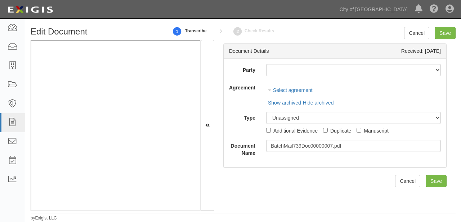  What do you see at coordinates (434, 9) in the screenshot?
I see `i: Help Center - Complianz` at bounding box center [434, 9].